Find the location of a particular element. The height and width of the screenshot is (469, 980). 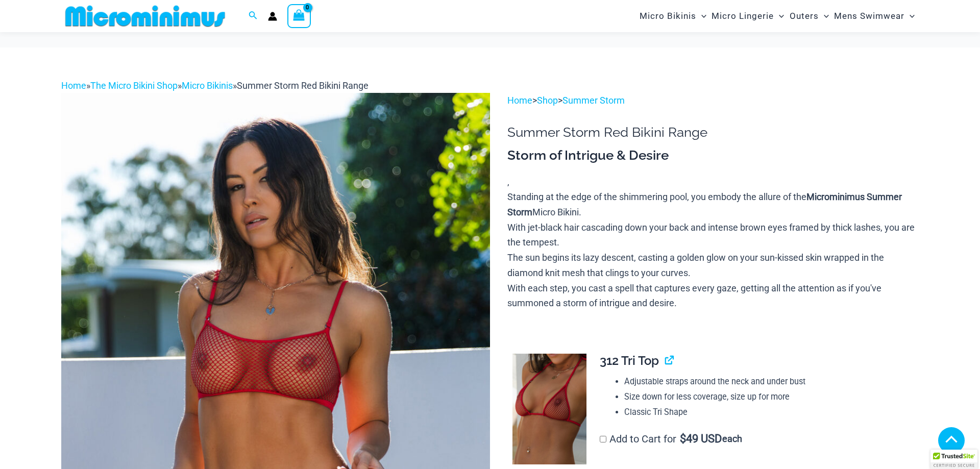

a: Search icon link is located at coordinates (253, 16).